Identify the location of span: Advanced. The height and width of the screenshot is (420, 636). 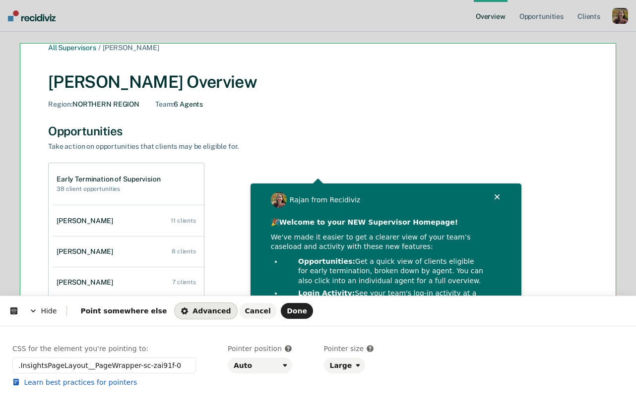
(205, 311).